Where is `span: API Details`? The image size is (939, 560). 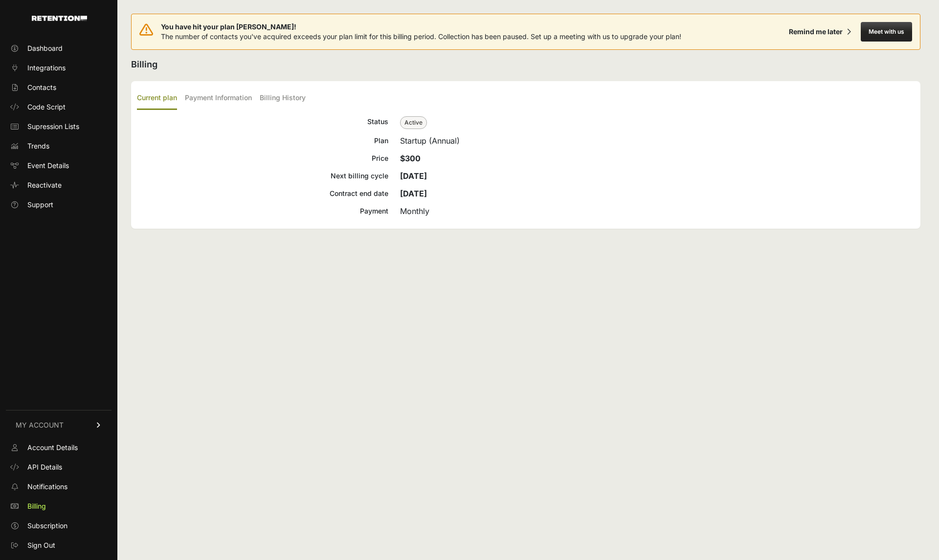 span: API Details is located at coordinates (44, 467).